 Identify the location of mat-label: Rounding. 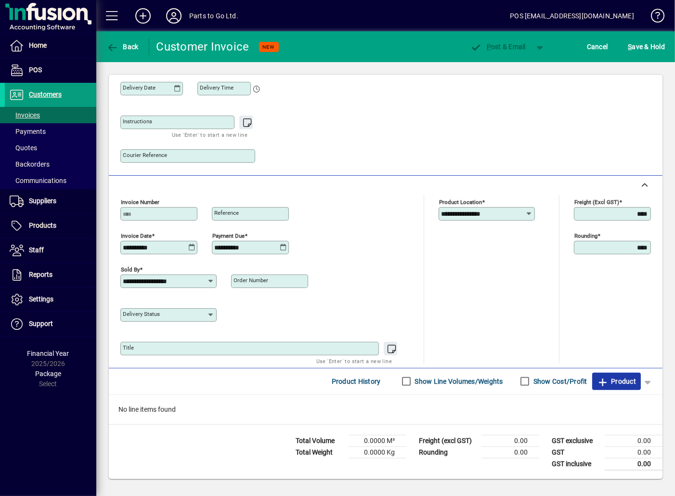
(586, 236).